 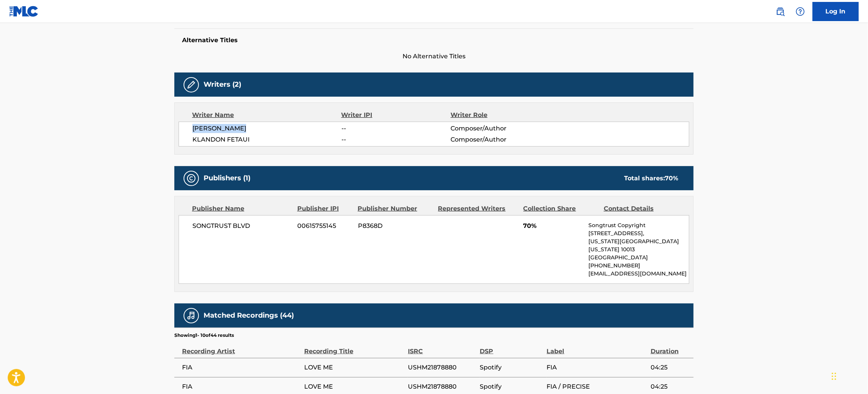 What do you see at coordinates (324, 209) in the screenshot?
I see `div: Publisher IPI` at bounding box center [324, 209].